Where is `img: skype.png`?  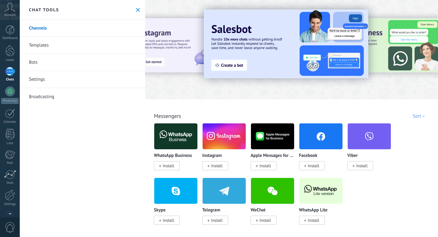
img: skype.png is located at coordinates (176, 190).